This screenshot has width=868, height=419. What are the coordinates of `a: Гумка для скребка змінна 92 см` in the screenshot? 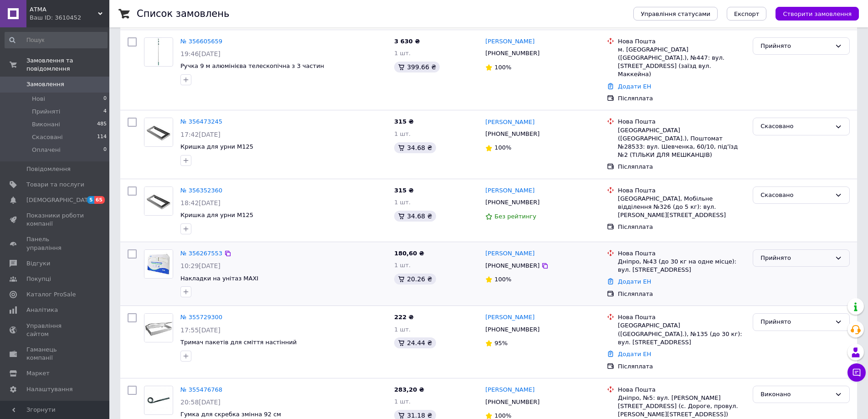 It's located at (230, 414).